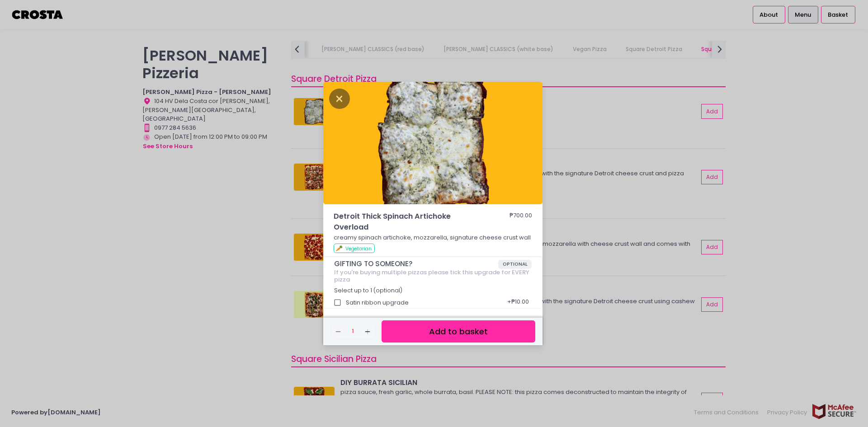 This screenshot has height=427, width=868. Describe the element at coordinates (358, 249) in the screenshot. I see `span: Vegetarian` at that location.